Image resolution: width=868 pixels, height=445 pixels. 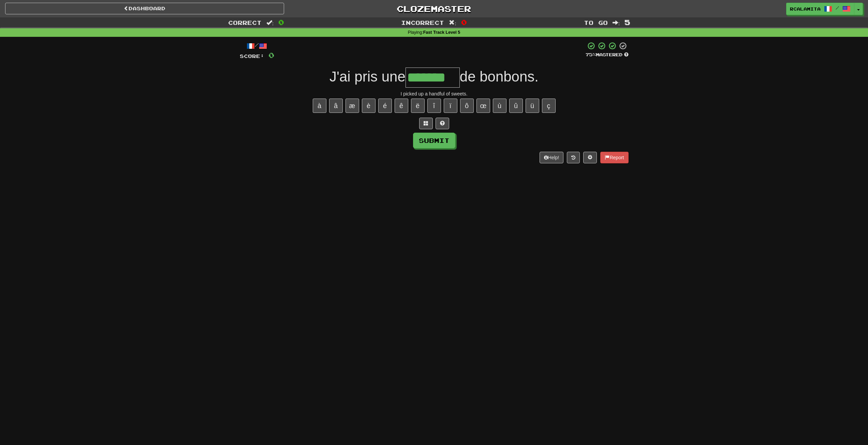 What do you see at coordinates (368, 105) in the screenshot?
I see `button: è` at bounding box center [368, 105].